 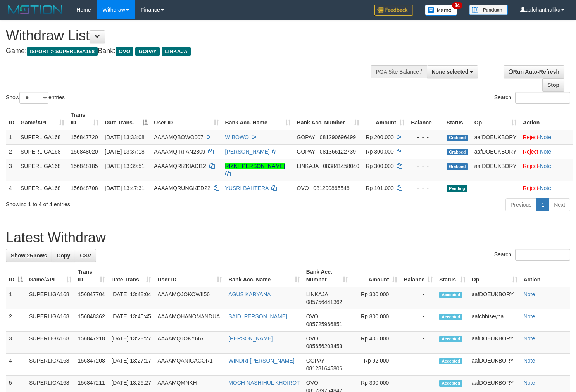 What do you see at coordinates (426, 118) in the screenshot?
I see `th: Balance` at bounding box center [426, 118].